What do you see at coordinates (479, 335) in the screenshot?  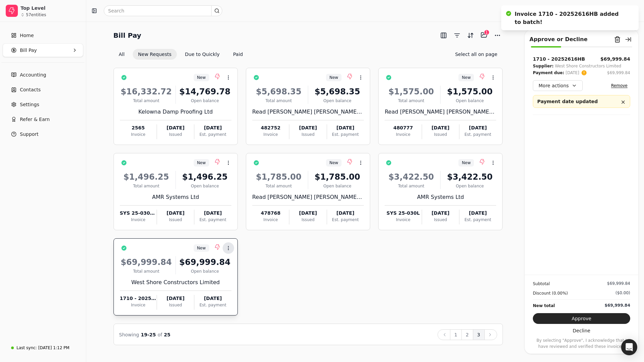 I see `button: 3` at bounding box center [479, 335].